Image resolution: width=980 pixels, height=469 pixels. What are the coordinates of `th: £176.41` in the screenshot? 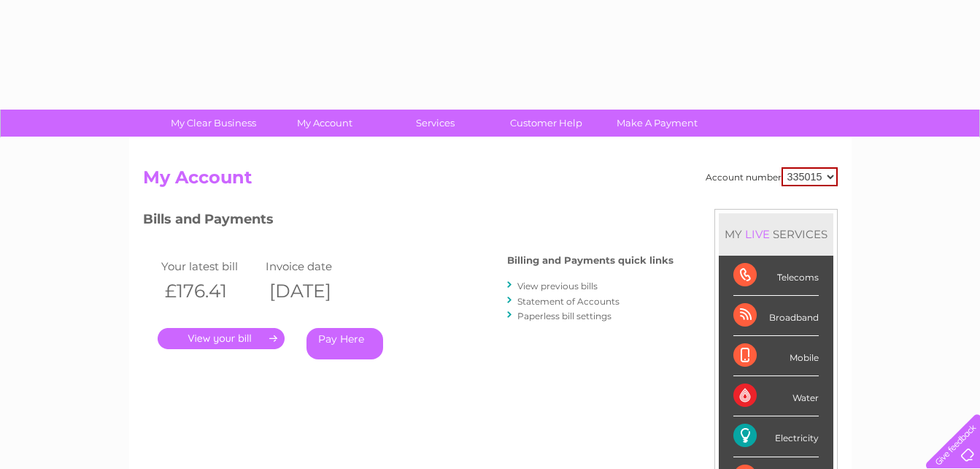 It's located at (210, 291).